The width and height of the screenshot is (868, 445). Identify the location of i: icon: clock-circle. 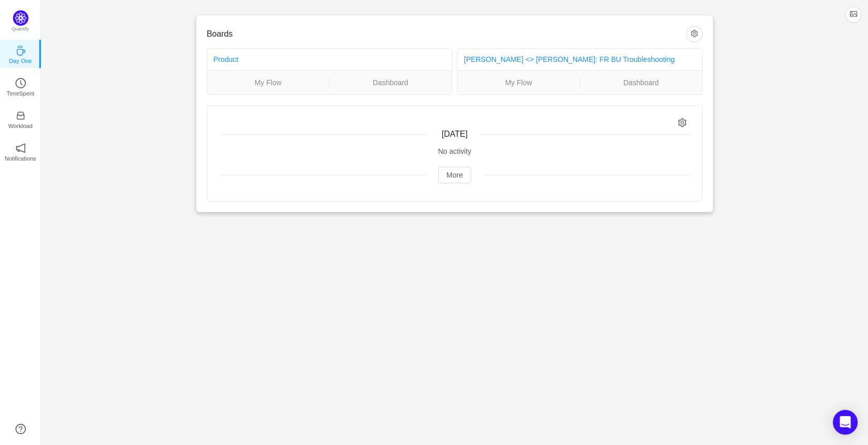
(21, 83).